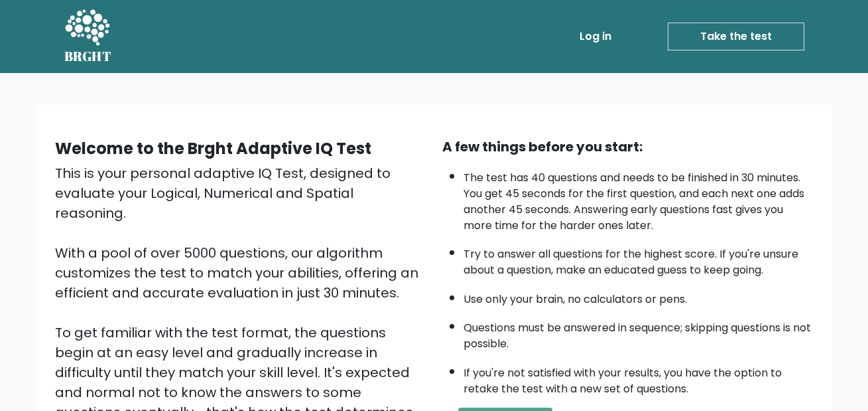 This screenshot has width=868, height=411. What do you see at coordinates (639, 296) in the screenshot?
I see `li: Use only your brain, no calculators or pens.` at bounding box center [639, 296].